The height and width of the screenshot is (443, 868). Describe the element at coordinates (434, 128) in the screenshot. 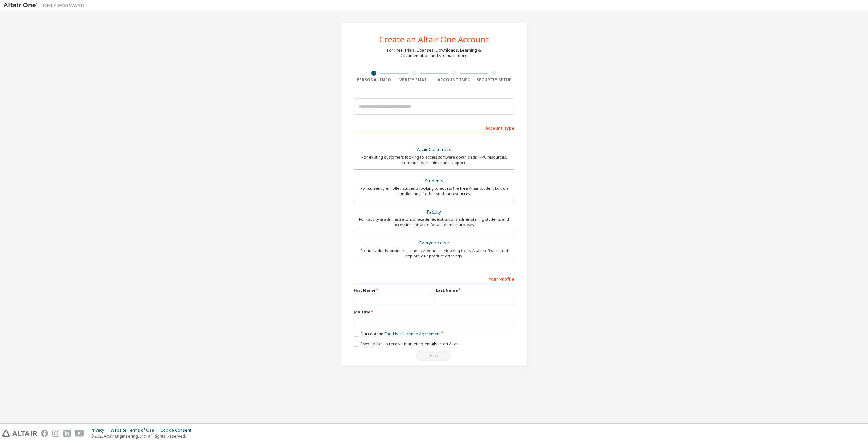

I see `div: Account Type` at that location.